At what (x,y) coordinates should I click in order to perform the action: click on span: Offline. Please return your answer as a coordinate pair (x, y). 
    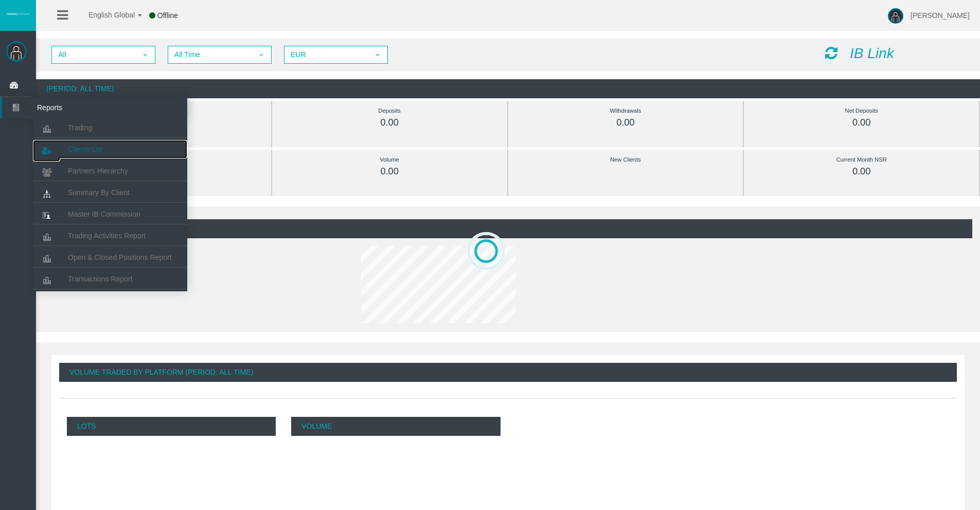
    Looking at the image, I should click on (167, 15).